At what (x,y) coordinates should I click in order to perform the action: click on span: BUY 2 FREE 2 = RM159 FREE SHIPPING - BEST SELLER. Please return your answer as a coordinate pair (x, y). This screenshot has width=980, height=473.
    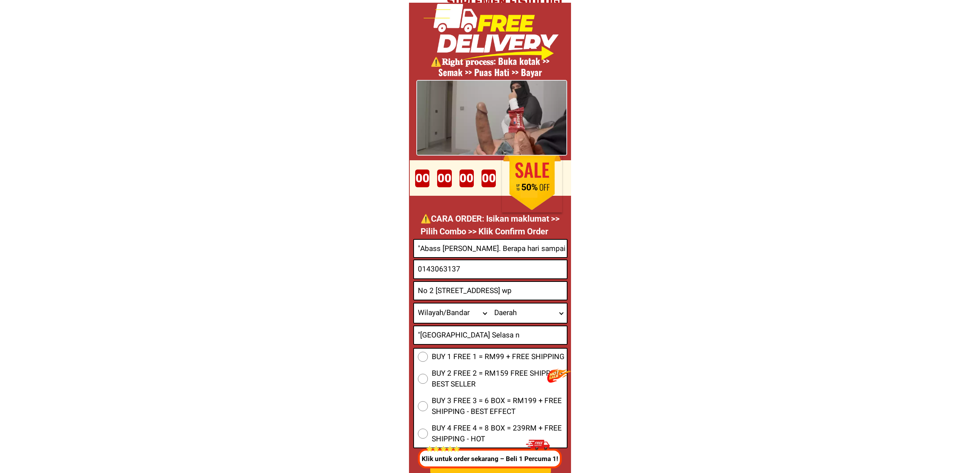
    Looking at the image, I should click on (499, 379).